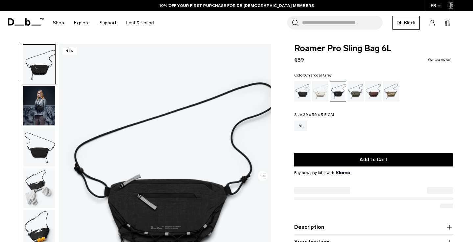 The width and height of the screenshot is (473, 242). What do you see at coordinates (103, 23) in the screenshot?
I see `nav: Main Navigation` at bounding box center [103, 23].